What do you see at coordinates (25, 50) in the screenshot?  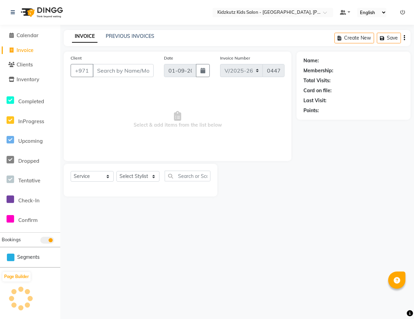 I see `span: Invoice` at bounding box center [25, 50].